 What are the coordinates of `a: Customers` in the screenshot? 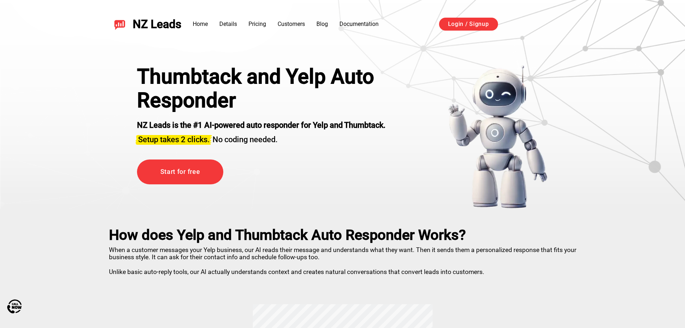 It's located at (291, 24).